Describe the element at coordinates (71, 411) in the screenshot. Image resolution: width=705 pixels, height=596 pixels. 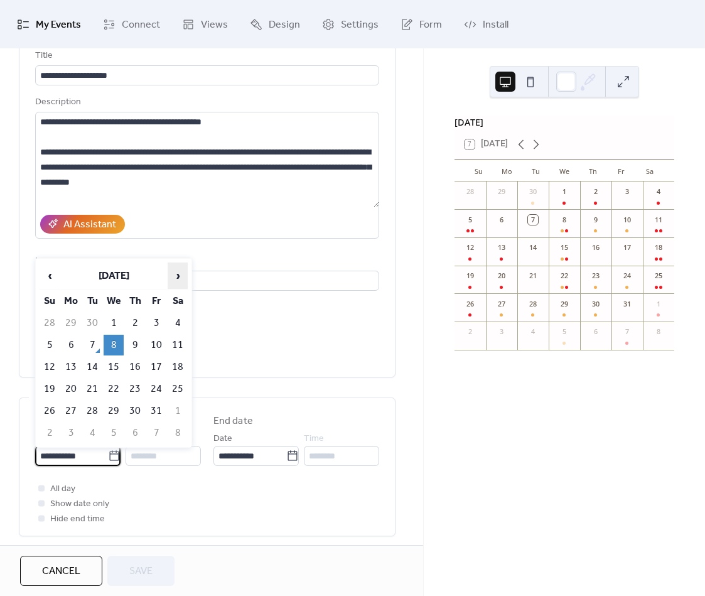
I see `td: 27` at that location.